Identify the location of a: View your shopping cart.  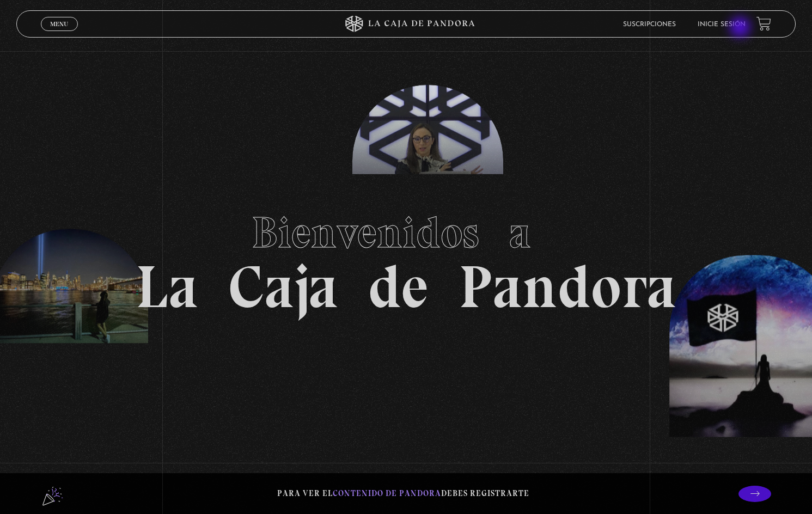
(764, 24).